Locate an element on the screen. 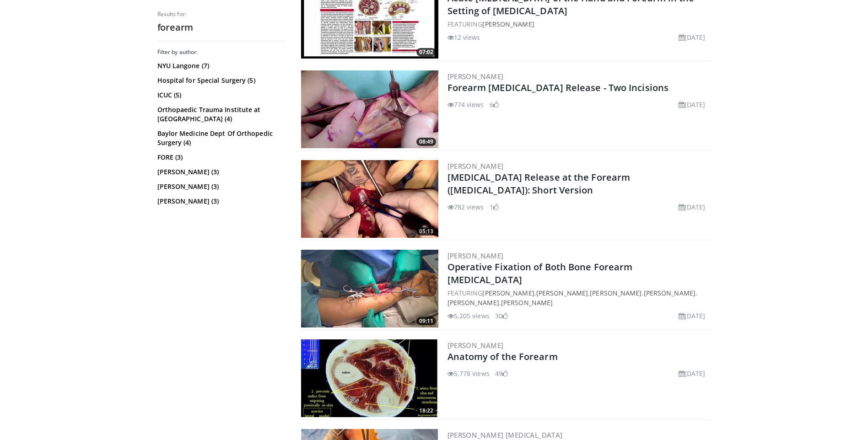  span: 18:22 is located at coordinates (426, 410).